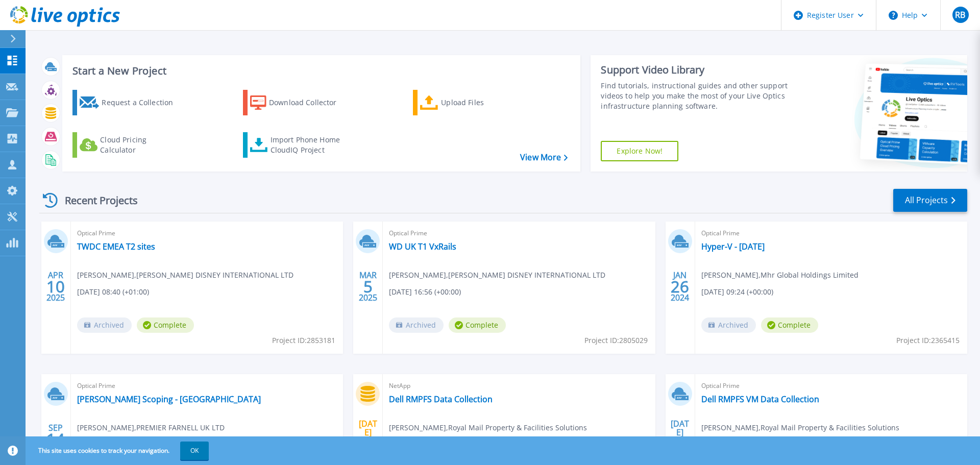  I want to click on span: NetApp, so click(519, 386).